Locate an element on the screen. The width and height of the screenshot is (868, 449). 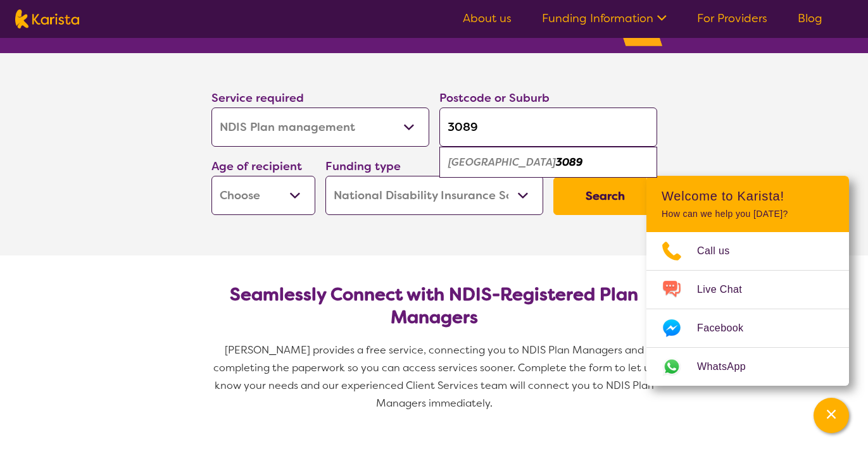
a: Web link opens in a new tab. is located at coordinates (748, 367).